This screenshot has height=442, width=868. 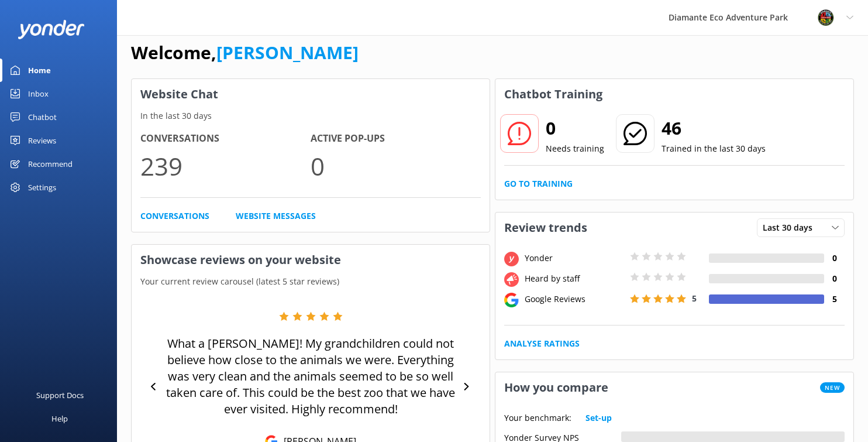 What do you see at coordinates (575, 258) in the screenshot?
I see `div: Yonder` at bounding box center [575, 258].